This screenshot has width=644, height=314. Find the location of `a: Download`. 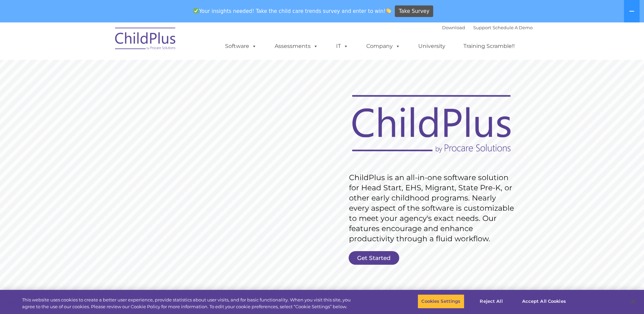

a: Download is located at coordinates (454, 28).